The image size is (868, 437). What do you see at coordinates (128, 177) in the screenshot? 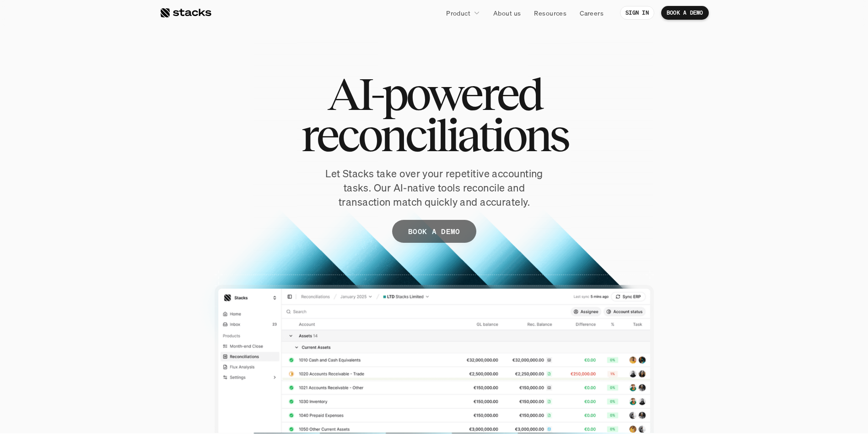
I see `a: Privacy Policy` at bounding box center [128, 177].